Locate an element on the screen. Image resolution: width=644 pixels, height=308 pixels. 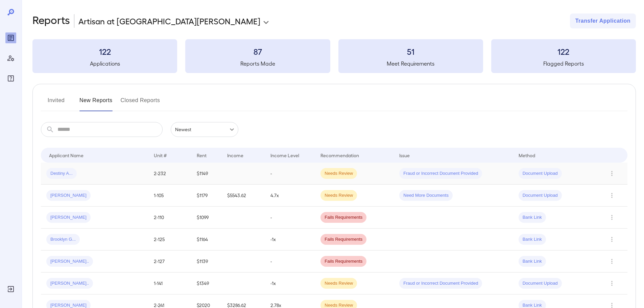
div: Reports is located at coordinates (11, 38).